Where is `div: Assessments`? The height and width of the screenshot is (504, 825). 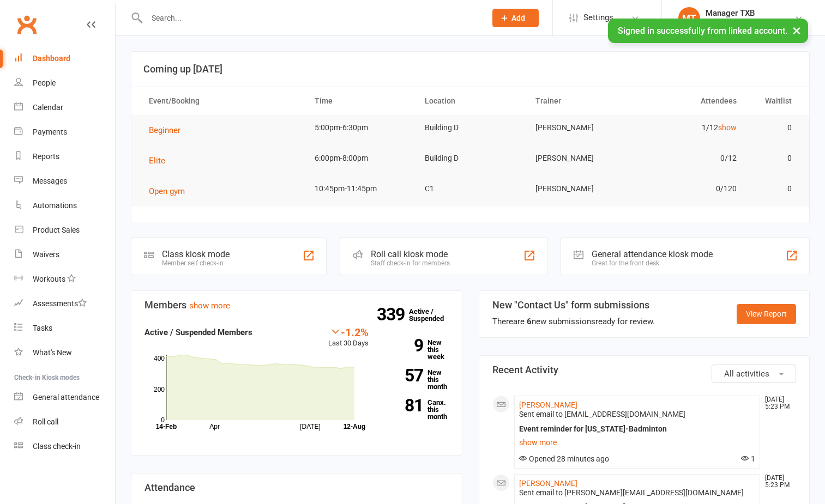 div: Assessments is located at coordinates (59, 303).